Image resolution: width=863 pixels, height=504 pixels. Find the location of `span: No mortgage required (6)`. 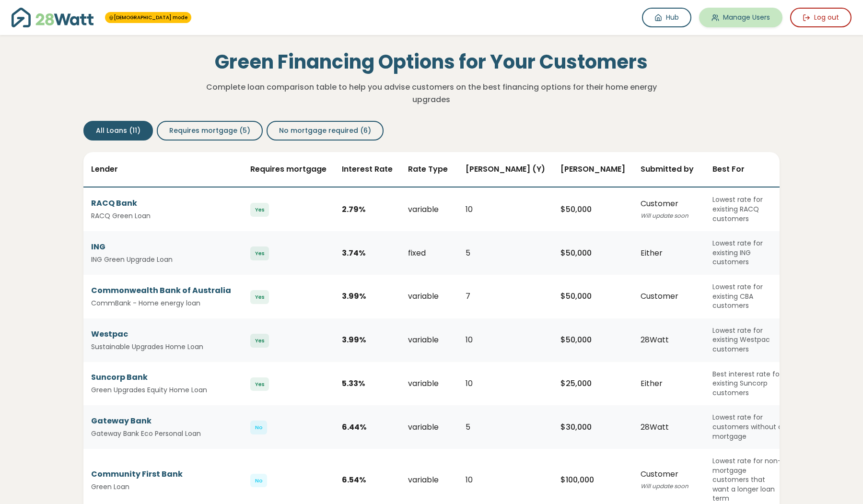

span: No mortgage required (6) is located at coordinates (325, 131).